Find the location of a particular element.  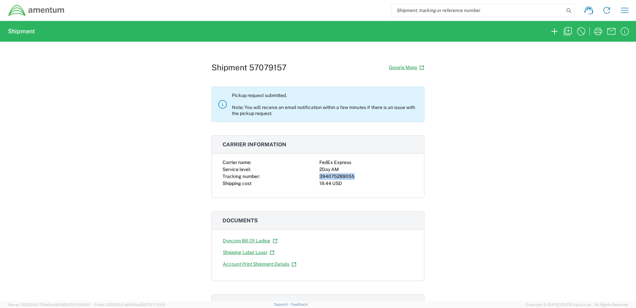

input: Shipment, tracking or reference number is located at coordinates (478, 10).